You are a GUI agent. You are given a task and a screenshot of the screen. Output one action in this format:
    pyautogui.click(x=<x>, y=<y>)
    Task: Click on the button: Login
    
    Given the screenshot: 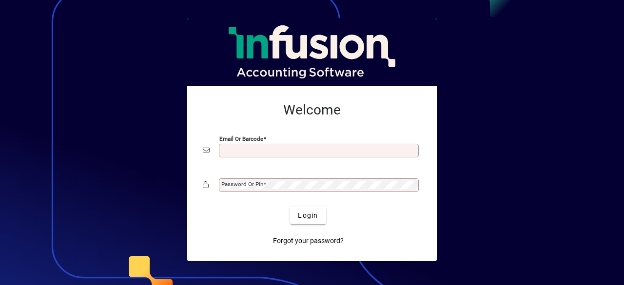 What is the action you would take?
    pyautogui.click(x=308, y=216)
    